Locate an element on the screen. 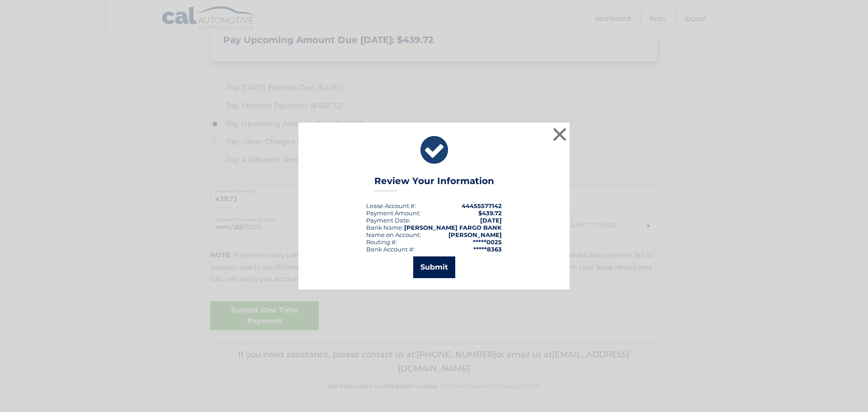 Image resolution: width=868 pixels, height=412 pixels. div: Payment Amount: is located at coordinates (393, 213).